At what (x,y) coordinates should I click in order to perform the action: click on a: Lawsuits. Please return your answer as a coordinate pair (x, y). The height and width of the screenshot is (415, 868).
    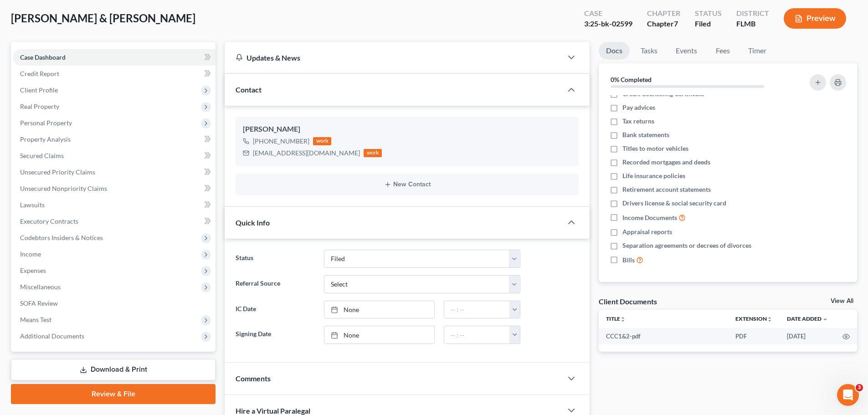
    Looking at the image, I should click on (114, 205).